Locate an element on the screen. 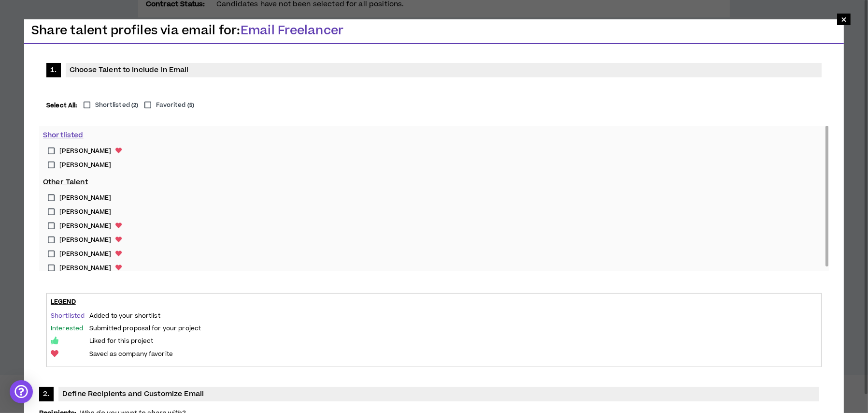  small: ( 2 ) is located at coordinates (135, 105).